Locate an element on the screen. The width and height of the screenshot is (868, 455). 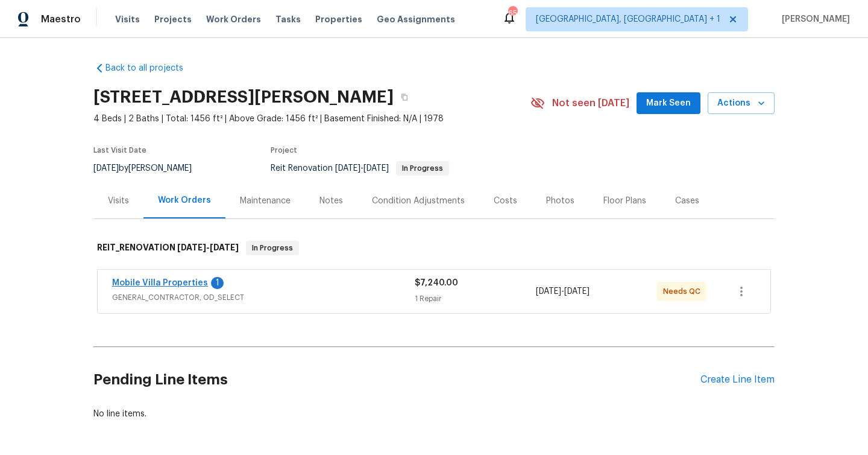
span: Geo Assignments is located at coordinates (416, 20).